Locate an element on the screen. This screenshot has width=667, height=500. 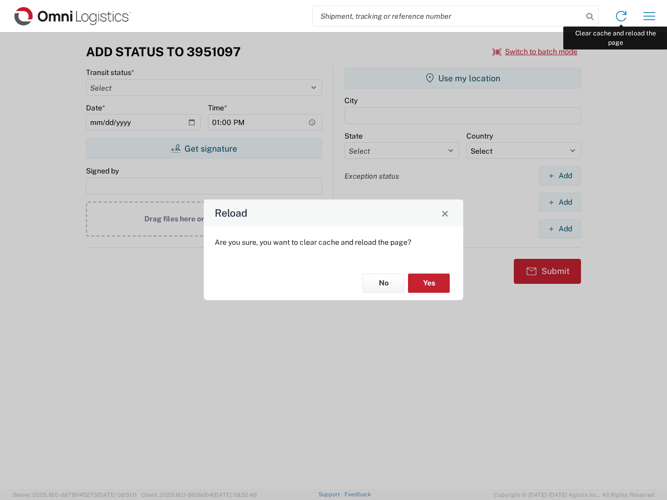
p: Are you sure, you want to clear cache and reload the page? is located at coordinates (334, 242).